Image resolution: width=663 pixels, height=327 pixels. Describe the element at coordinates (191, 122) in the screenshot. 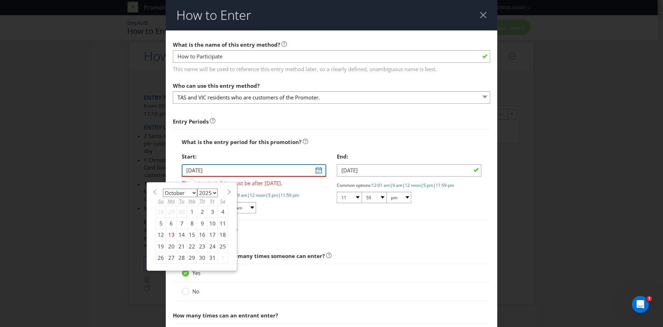

I see `strong: Entry Periods` at that location.